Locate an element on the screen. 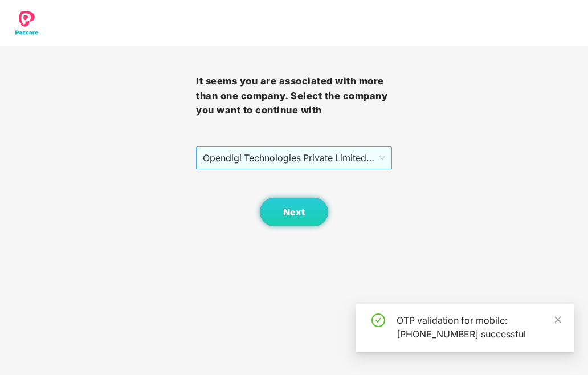  span: check-circle is located at coordinates (378, 320).